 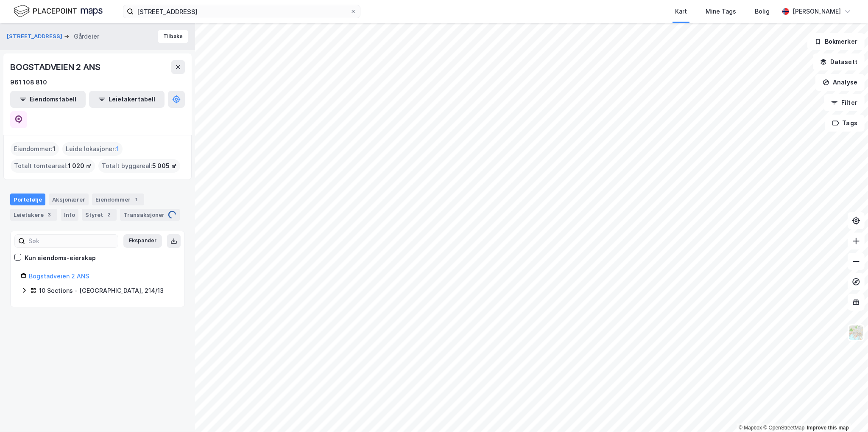 What do you see at coordinates (847, 411) in the screenshot?
I see `div: Chat Widget` at bounding box center [847, 411].